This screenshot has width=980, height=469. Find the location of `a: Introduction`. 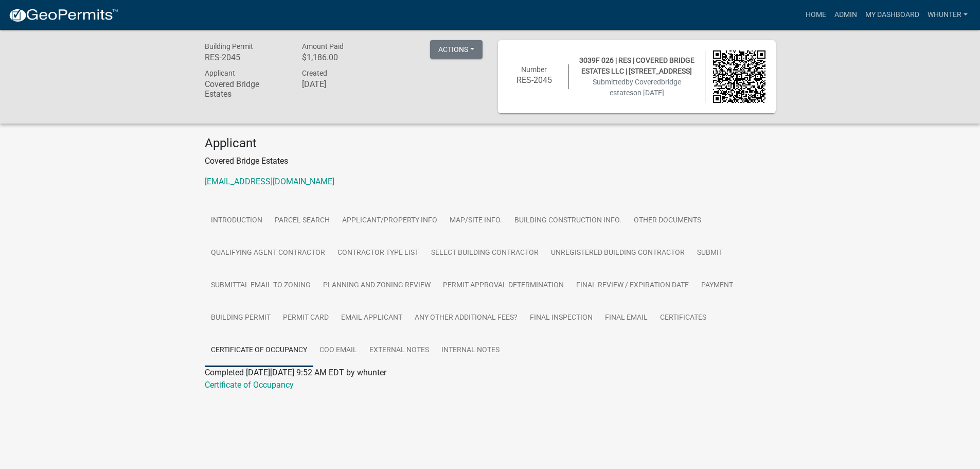

a: Introduction is located at coordinates (237, 221).